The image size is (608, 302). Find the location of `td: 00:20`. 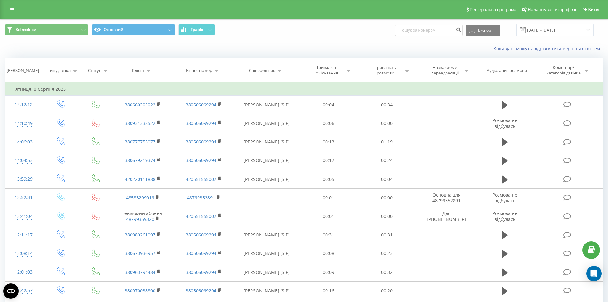

td: 00:20 is located at coordinates (387, 291).